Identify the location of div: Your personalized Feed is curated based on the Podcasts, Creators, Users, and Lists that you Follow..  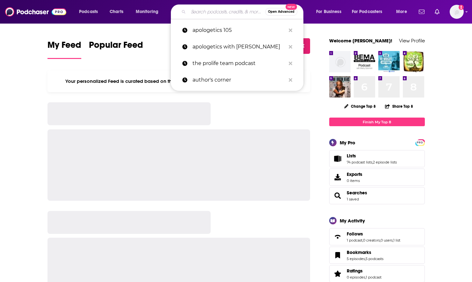
(179, 81).